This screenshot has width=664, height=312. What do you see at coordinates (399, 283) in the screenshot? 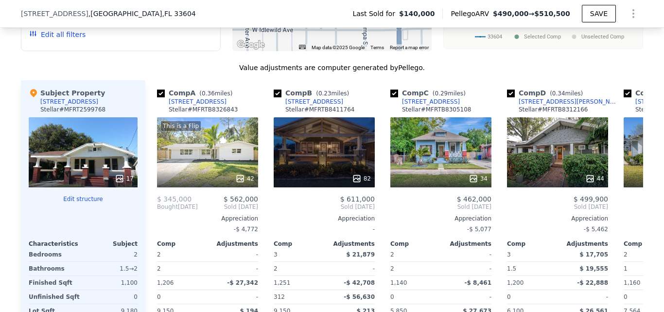
I see `span: 1,140` at bounding box center [399, 283].